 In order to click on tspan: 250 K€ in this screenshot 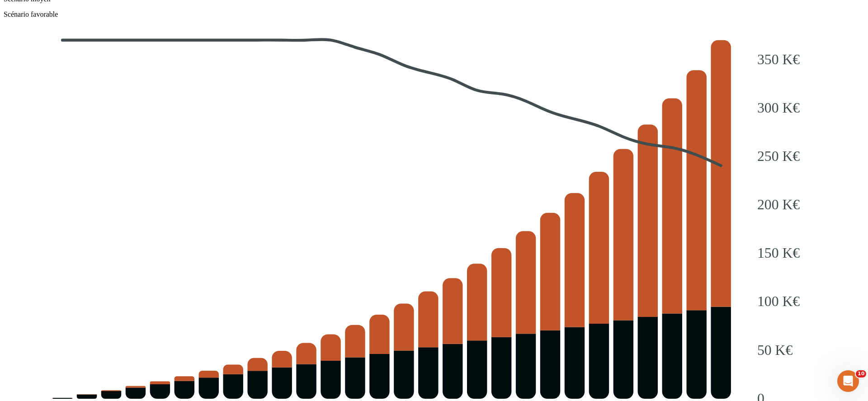, I will do `click(778, 156)`.